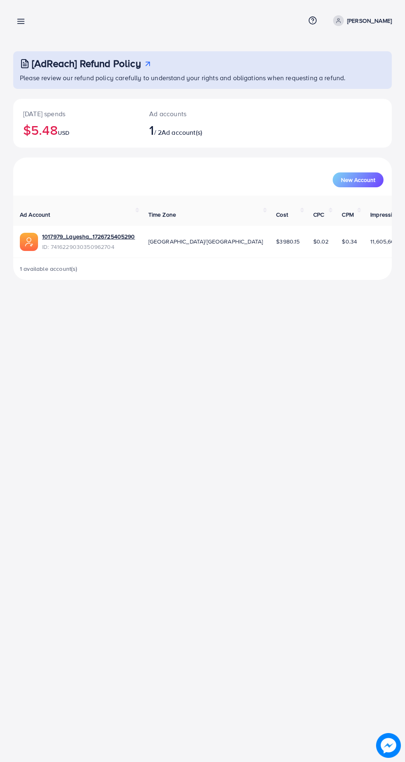  What do you see at coordinates (385, 214) in the screenshot?
I see `span: Impression` at bounding box center [385, 214].